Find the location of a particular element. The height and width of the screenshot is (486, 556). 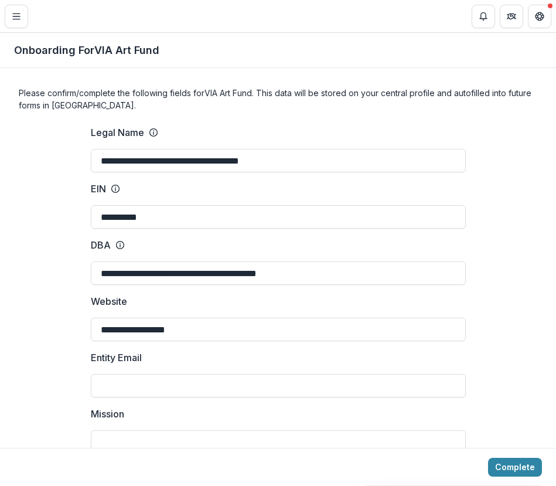

button: Toggle Menu is located at coordinates (16, 16).